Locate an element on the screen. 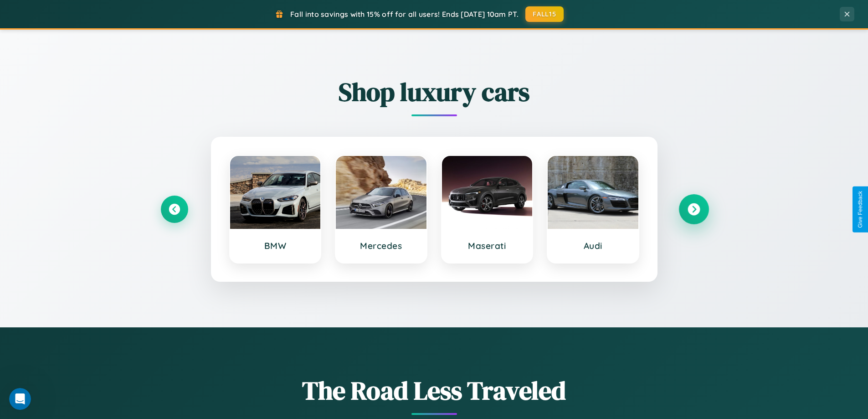 The height and width of the screenshot is (419, 868). h3: Maserati is located at coordinates (487, 246).